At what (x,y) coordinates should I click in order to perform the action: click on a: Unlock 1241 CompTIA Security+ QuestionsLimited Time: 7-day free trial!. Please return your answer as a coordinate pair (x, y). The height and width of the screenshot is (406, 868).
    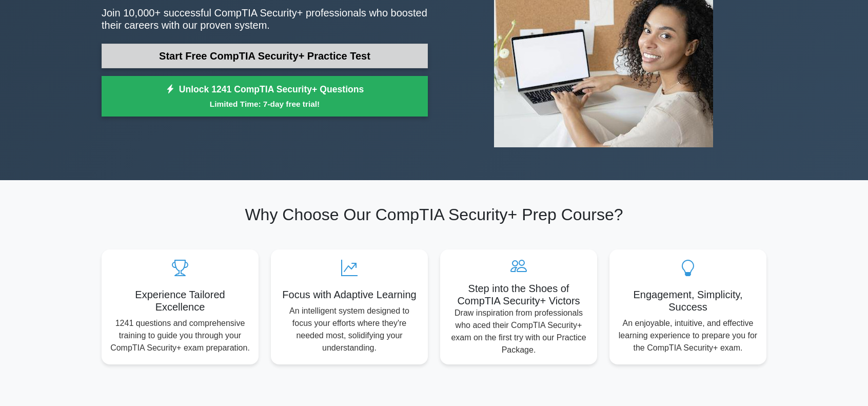
    Looking at the image, I should click on (265, 96).